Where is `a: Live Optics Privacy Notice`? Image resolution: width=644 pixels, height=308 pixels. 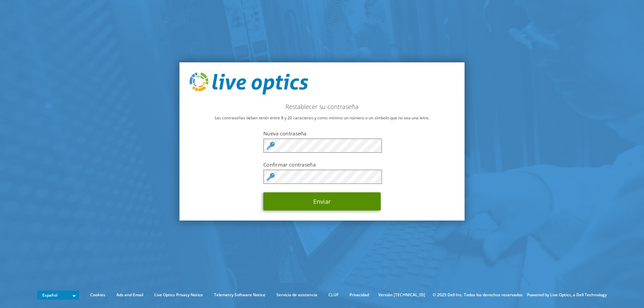 a: Live Optics Privacy Notice is located at coordinates (178, 295).